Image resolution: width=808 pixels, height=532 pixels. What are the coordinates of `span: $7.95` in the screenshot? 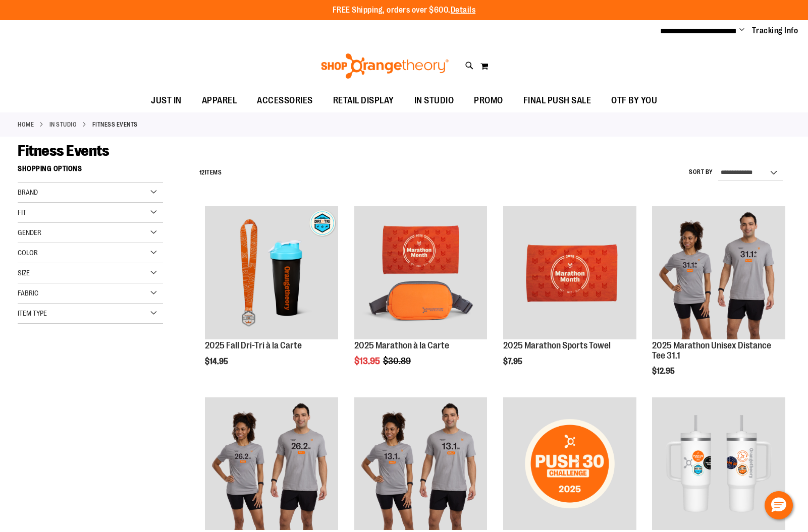 It's located at (514, 362).